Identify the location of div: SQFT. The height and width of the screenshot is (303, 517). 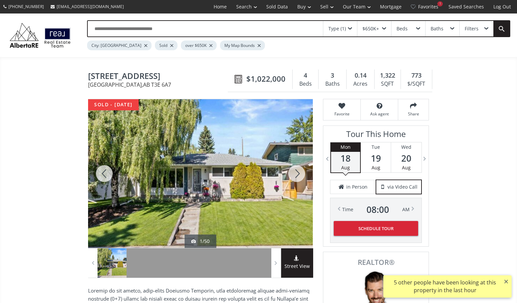
(387, 84).